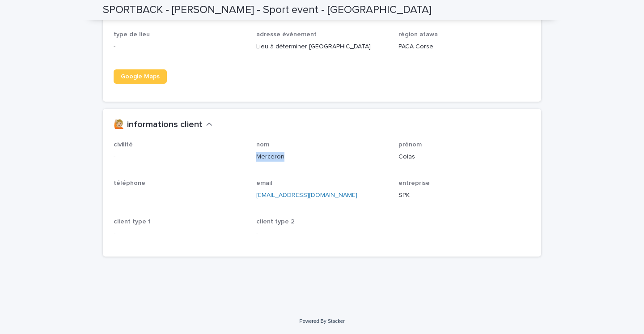 The width and height of the screenshot is (644, 334). Describe the element at coordinates (464, 47) in the screenshot. I see `p: PACA Corse` at that location.